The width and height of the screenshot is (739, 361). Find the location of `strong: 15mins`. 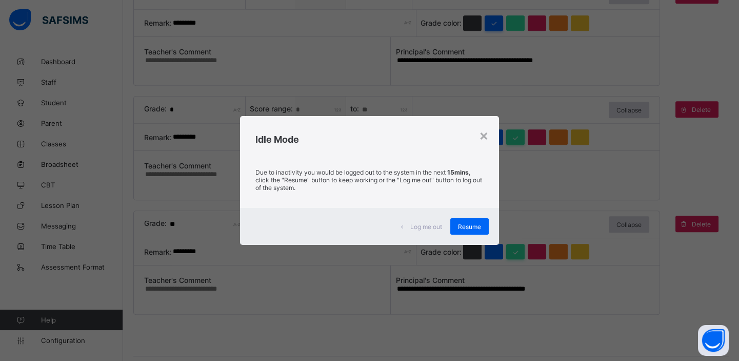

strong: 15mins is located at coordinates (458, 172).